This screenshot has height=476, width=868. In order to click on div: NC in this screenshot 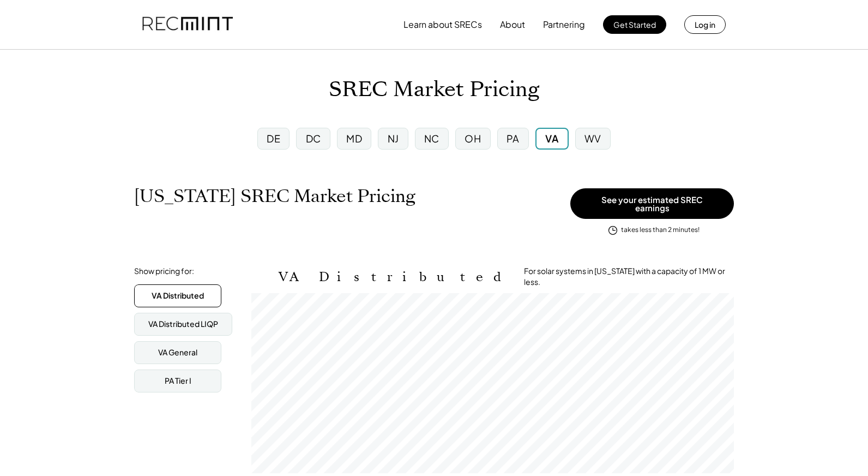, I will do `click(432, 138)`.